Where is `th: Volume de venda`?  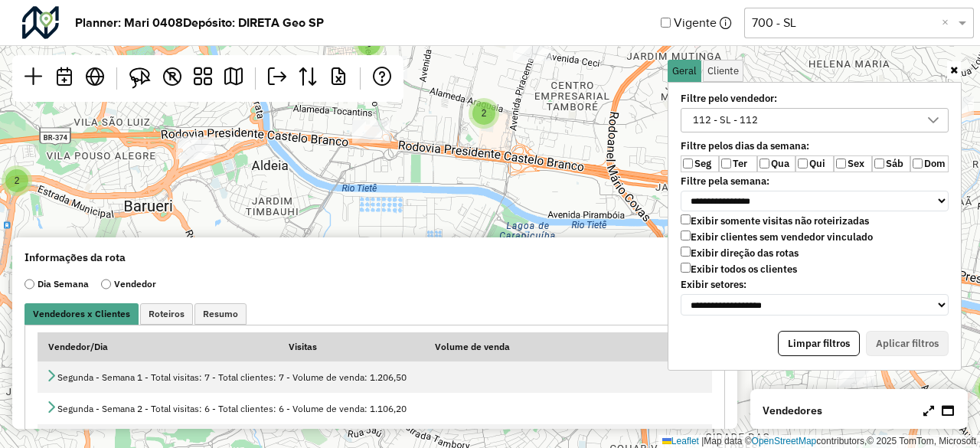
th: Volume de venda is located at coordinates (568, 347).